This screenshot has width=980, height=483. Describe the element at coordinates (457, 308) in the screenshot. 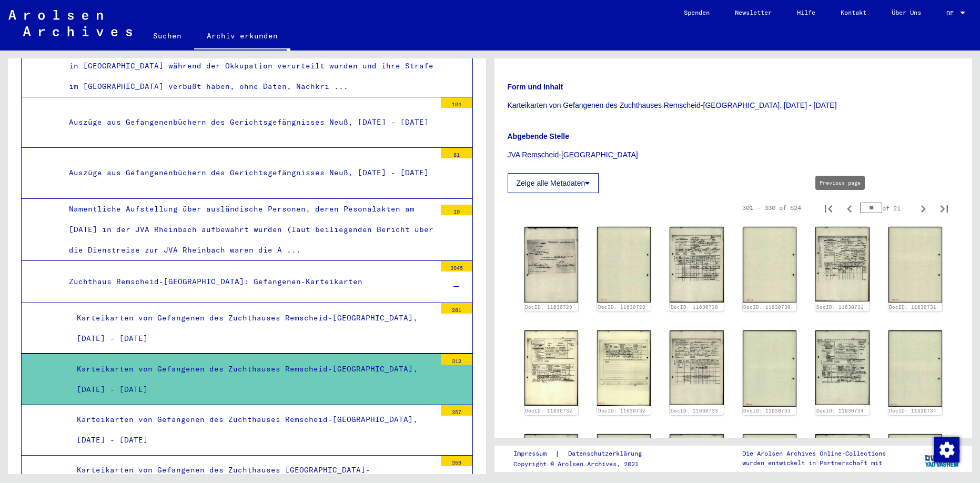

I see `div: 281` at that location.